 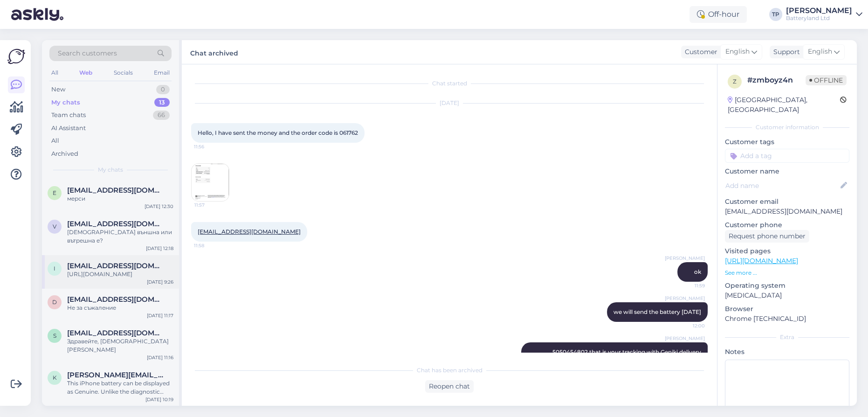 What do you see at coordinates (17, 56) in the screenshot?
I see `img: Askly Logo` at bounding box center [17, 56].